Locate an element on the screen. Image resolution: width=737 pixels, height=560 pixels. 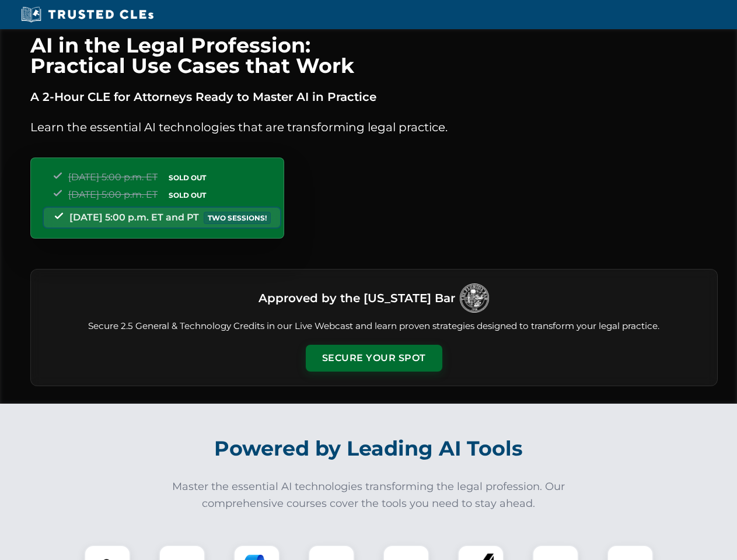
img: Logo is located at coordinates (475, 298).